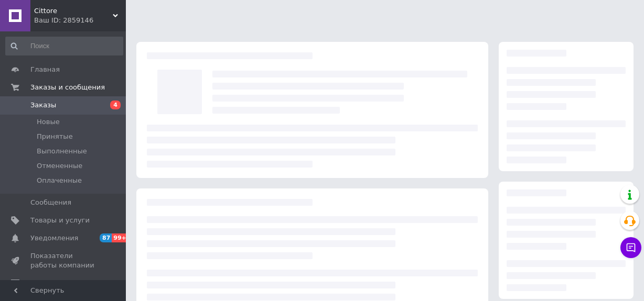 This screenshot has width=644, height=301. What do you see at coordinates (60, 221) in the screenshot?
I see `span: Товары и услуги` at bounding box center [60, 221].